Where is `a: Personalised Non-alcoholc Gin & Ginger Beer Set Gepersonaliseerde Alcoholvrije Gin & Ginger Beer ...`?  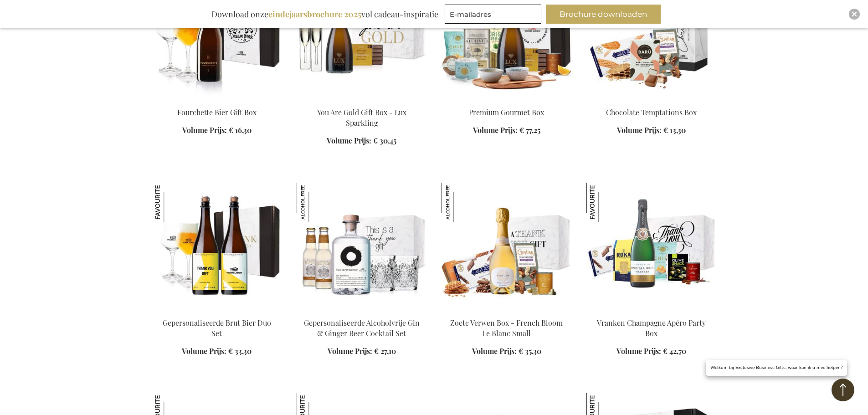 a: Personalised Non-alcoholc Gin & Ginger Beer Set Gepersonaliseerde Alcoholvrije Gin & Ginger Beer ... is located at coordinates (362, 311).